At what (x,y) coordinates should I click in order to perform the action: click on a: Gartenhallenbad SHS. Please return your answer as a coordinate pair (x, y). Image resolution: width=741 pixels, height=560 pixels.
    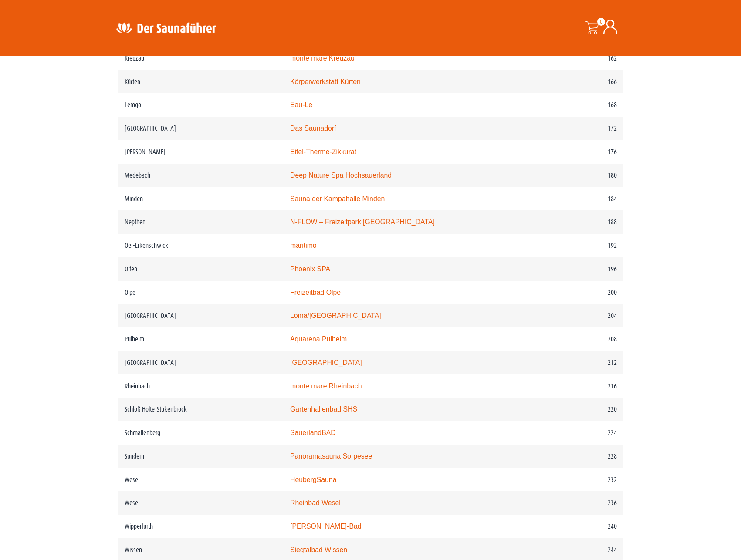
    Looking at the image, I should click on (323, 409).